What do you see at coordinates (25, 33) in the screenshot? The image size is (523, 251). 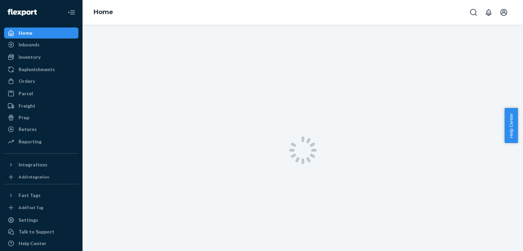 I see `div: Home` at bounding box center [25, 33].